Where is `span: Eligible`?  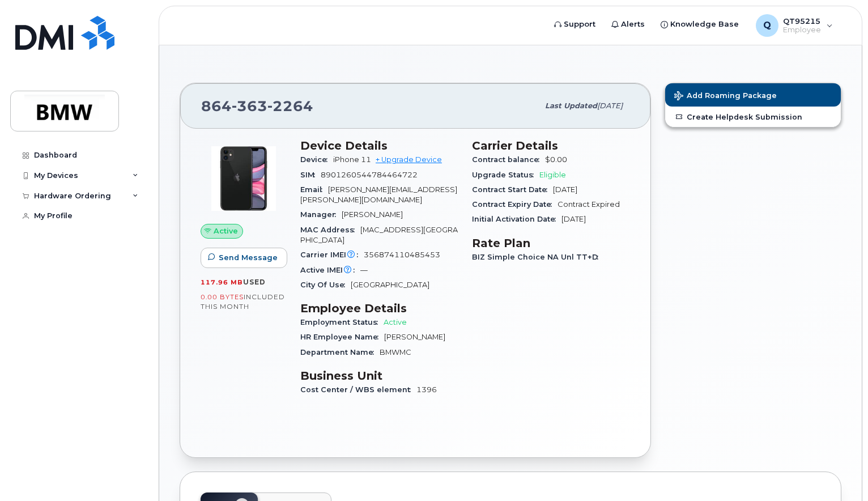
span: Eligible is located at coordinates (553, 175).